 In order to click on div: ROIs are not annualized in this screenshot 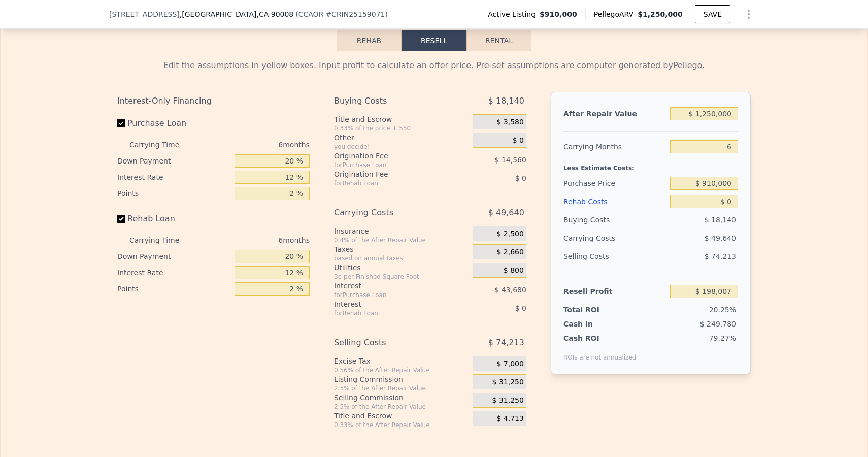, I will do `click(600, 352)`.